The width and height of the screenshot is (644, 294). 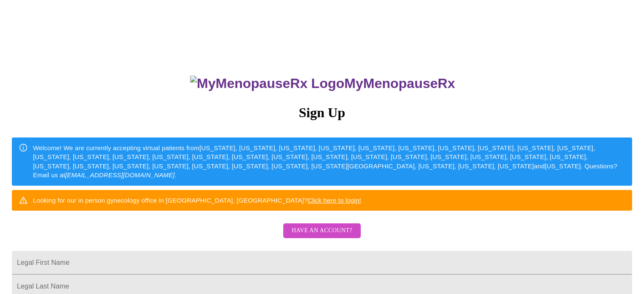 What do you see at coordinates (321, 231) in the screenshot?
I see `span: Have an account?` at bounding box center [321, 231].